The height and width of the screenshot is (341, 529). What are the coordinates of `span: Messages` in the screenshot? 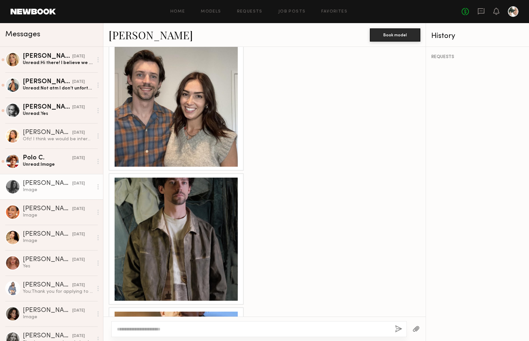 It's located at (23, 34).